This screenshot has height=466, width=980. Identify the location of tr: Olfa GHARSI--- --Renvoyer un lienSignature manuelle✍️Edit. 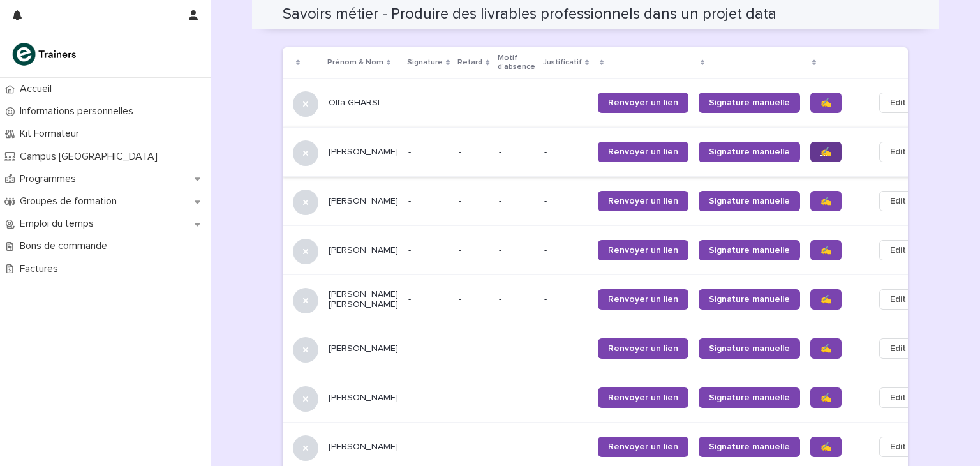
(610, 103).